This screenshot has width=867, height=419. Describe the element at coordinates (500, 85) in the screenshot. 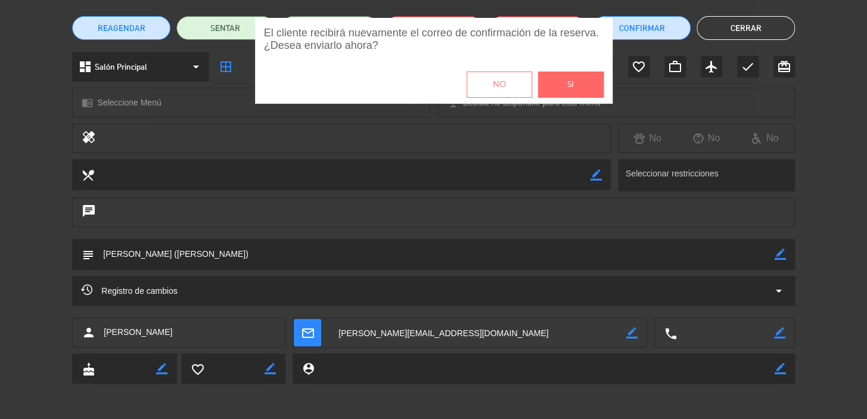

I see `button: No` at that location.